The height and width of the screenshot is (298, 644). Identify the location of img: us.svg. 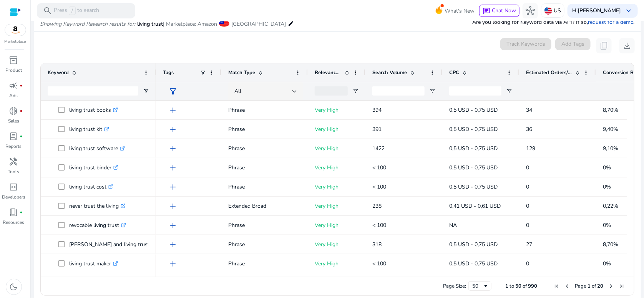
(548, 10).